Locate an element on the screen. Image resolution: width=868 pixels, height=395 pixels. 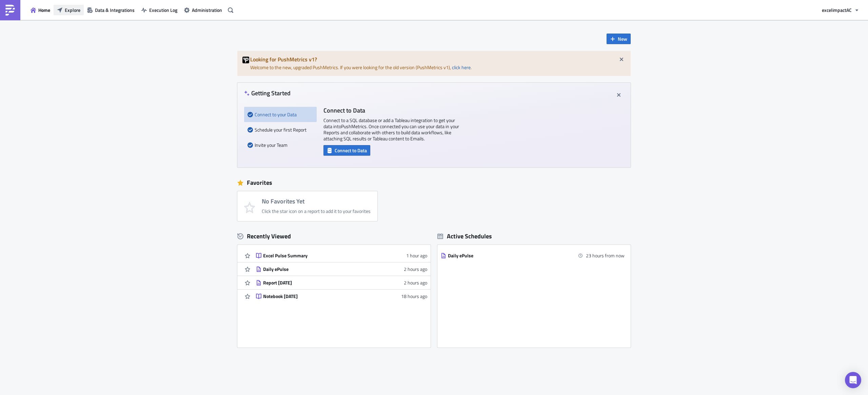
a: Daily ePulse23 hours from now is located at coordinates (533, 255).